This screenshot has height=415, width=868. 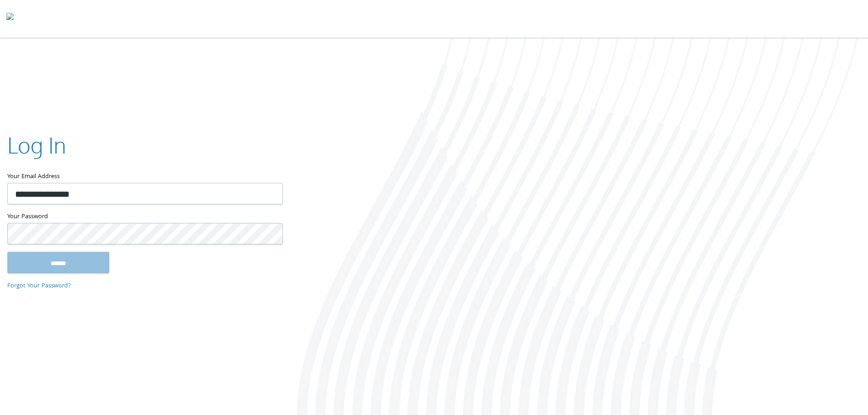 What do you see at coordinates (10, 18) in the screenshot?
I see `img: todyl-logo-dark.svg` at bounding box center [10, 18].